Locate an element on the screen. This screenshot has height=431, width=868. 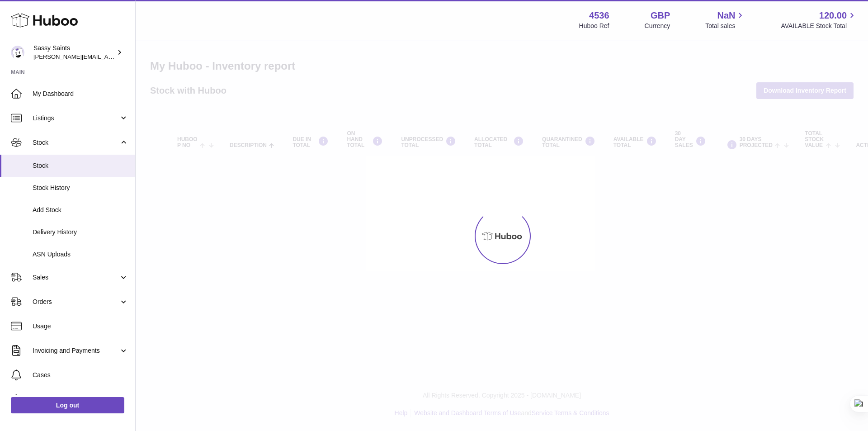
span: Add Stock is located at coordinates (80, 210).